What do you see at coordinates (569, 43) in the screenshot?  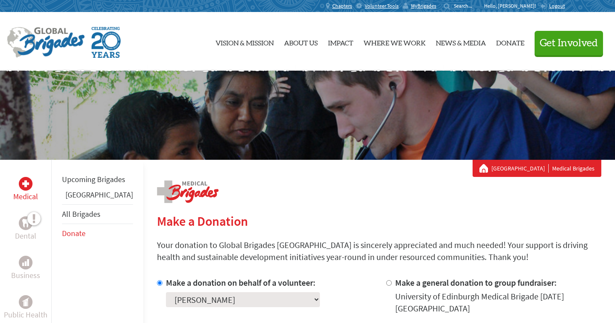 I see `button: Get Involved` at bounding box center [569, 43].